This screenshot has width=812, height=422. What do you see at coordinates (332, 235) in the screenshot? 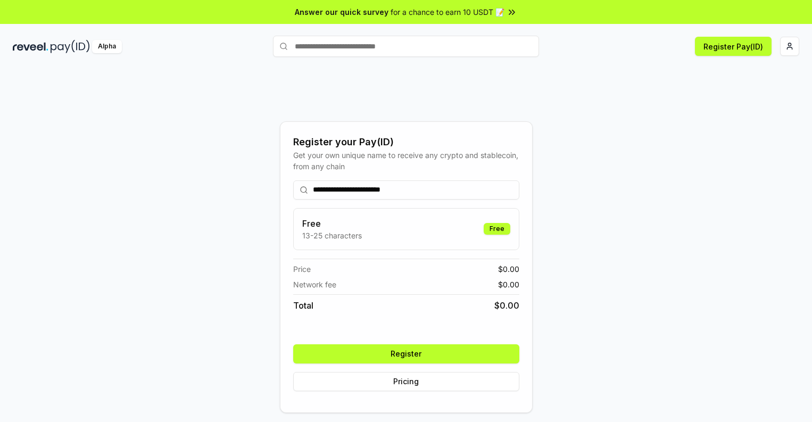
I see `p: 13-25 characters` at bounding box center [332, 235].